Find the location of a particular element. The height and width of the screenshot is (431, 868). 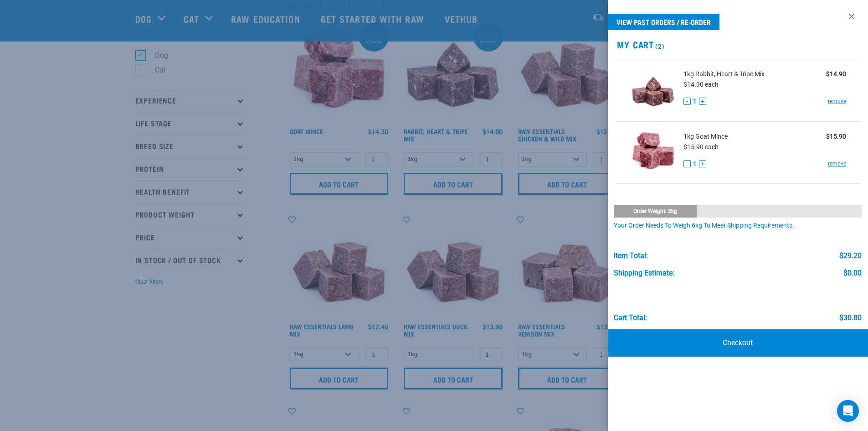

span: 1kg Rabbit, Heart & Tripe Mix is located at coordinates (724, 74).